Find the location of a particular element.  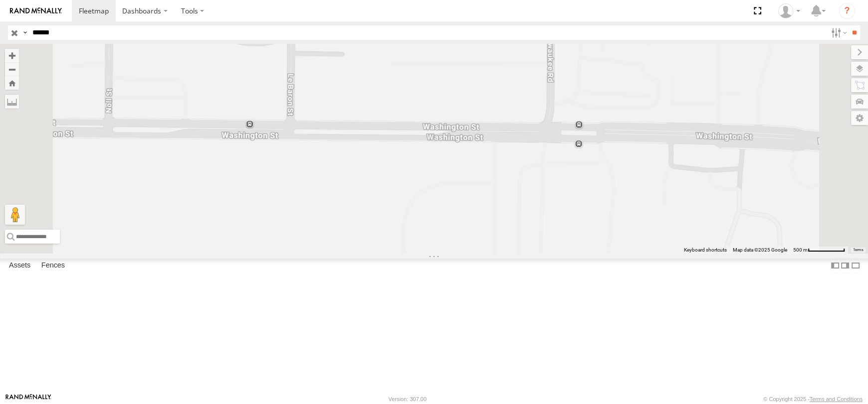

label: Search Query is located at coordinates (25, 32).